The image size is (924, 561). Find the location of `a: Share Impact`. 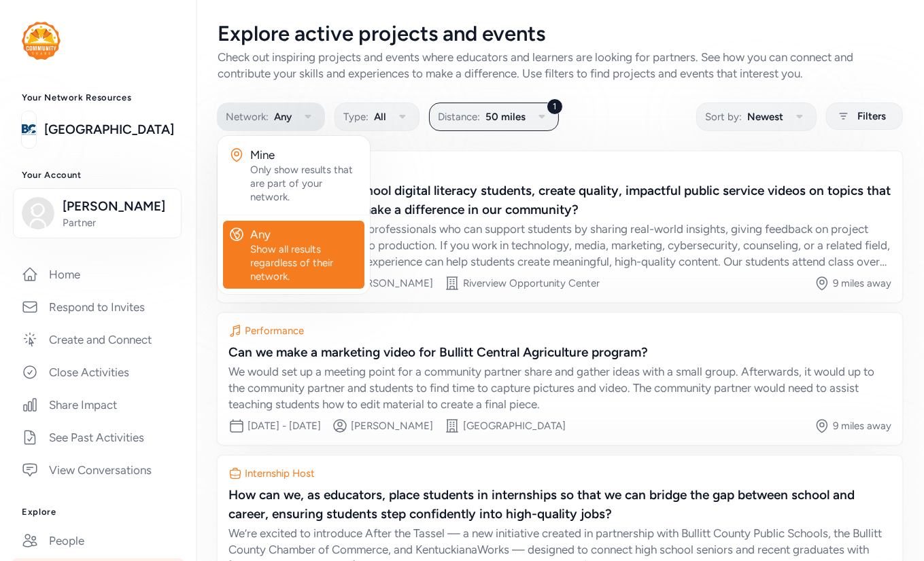

a: Share Impact is located at coordinates (98, 405).